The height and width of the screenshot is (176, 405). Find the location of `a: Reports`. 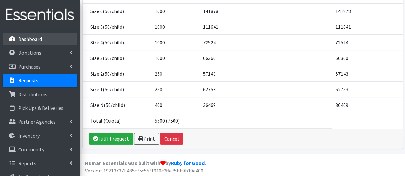

a: Reports is located at coordinates (40, 164).